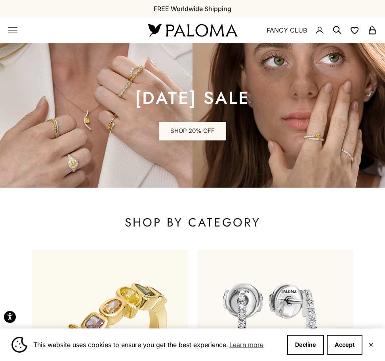 Image resolution: width=385 pixels, height=361 pixels. I want to click on a: SHOP 20% OFF, so click(193, 131).